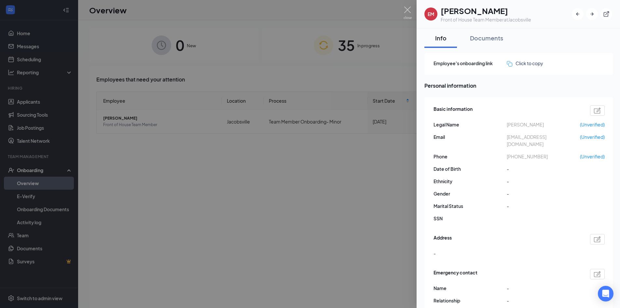 This screenshot has width=620, height=308. Describe the element at coordinates (443, 239) in the screenshot. I see `span: Address` at that location.